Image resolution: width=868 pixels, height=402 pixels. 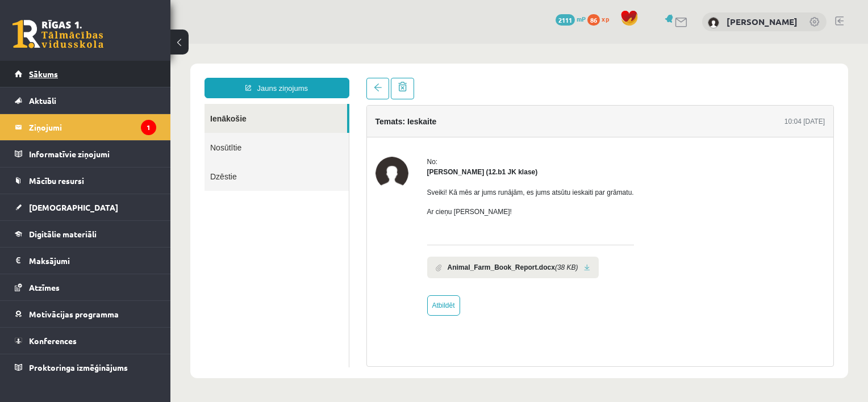 What do you see at coordinates (85, 181) in the screenshot?
I see `a: Mācību resursi` at bounding box center [85, 181].